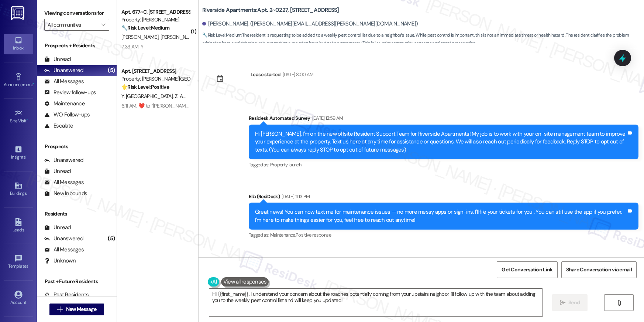 The image size is (644, 322). I want to click on span: Maintenance ,, so click(283, 235).